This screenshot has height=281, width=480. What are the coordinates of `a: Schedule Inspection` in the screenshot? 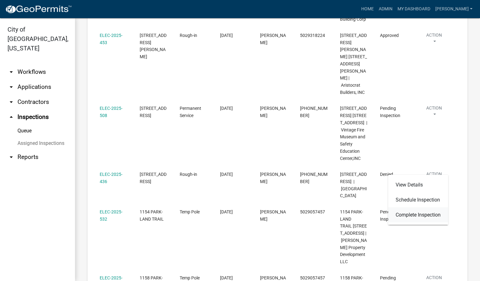 It's located at (418, 200).